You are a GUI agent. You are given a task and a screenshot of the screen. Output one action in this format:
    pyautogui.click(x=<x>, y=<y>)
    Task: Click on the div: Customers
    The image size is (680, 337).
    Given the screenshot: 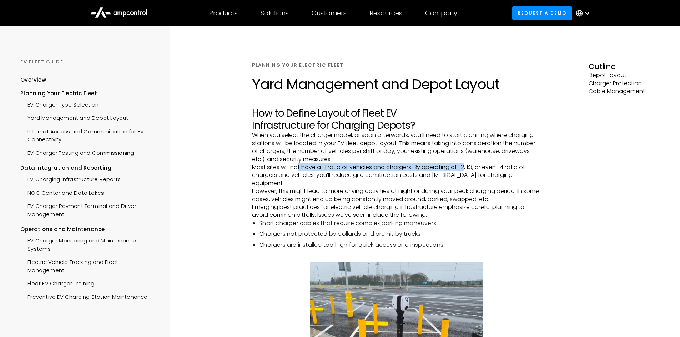 What is the action you would take?
    pyautogui.click(x=329, y=13)
    